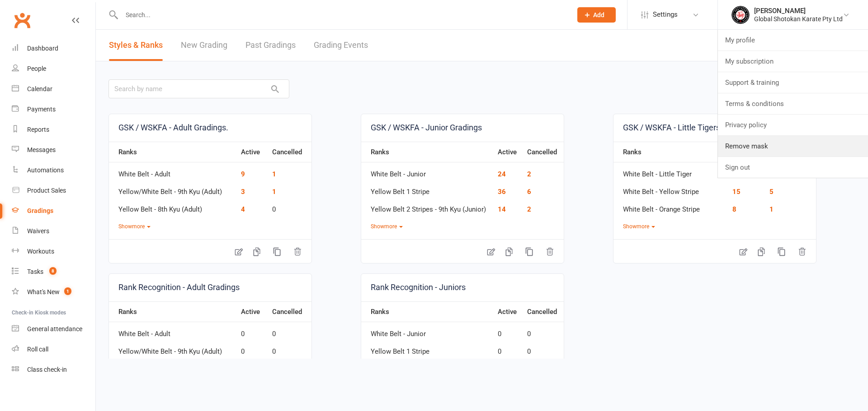 This screenshot has height=411, width=868. Describe the element at coordinates (798, 19) in the screenshot. I see `div: Global Shotokan Karate Pty Ltd` at that location.